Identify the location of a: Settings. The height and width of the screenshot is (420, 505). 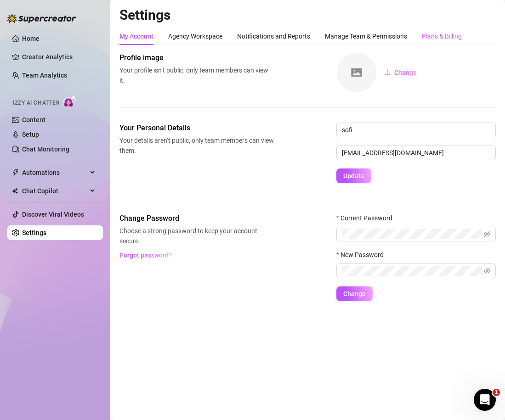
(34, 233).